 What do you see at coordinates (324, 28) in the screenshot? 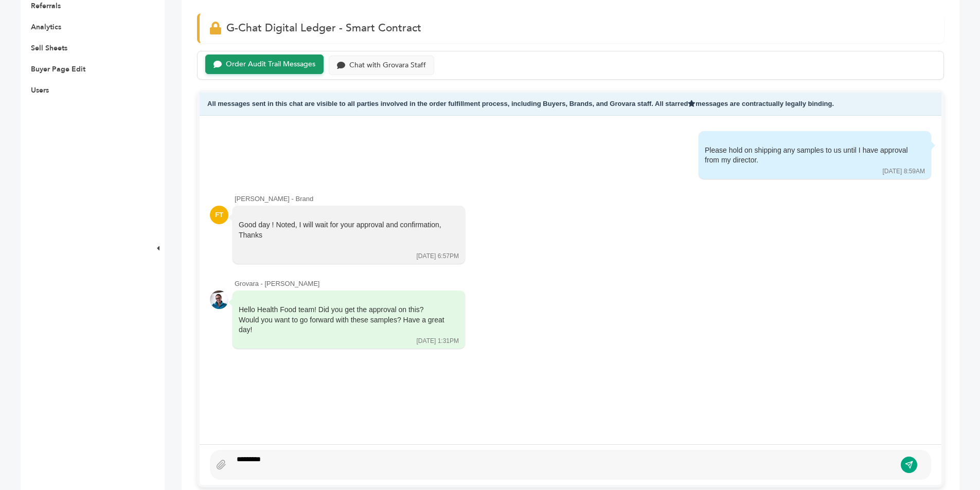
I see `span: G-Chat Digital Ledger - Smart Contract` at bounding box center [324, 28].